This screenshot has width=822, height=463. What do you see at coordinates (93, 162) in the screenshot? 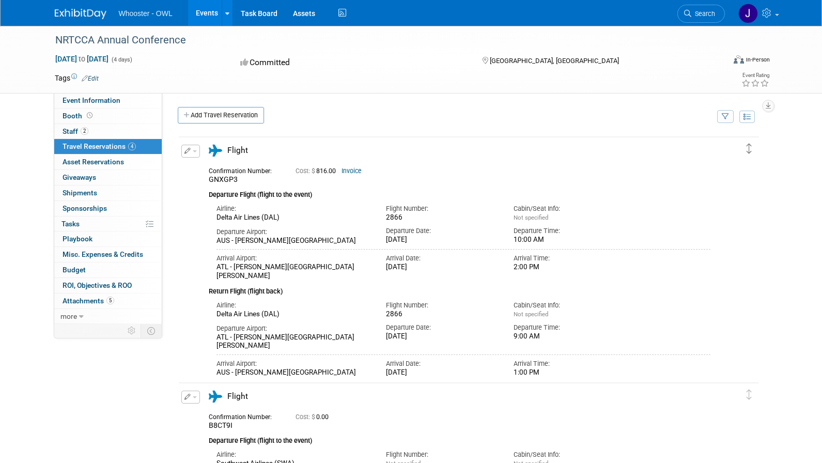
I see `span: Asset Reservations` at bounding box center [93, 162].